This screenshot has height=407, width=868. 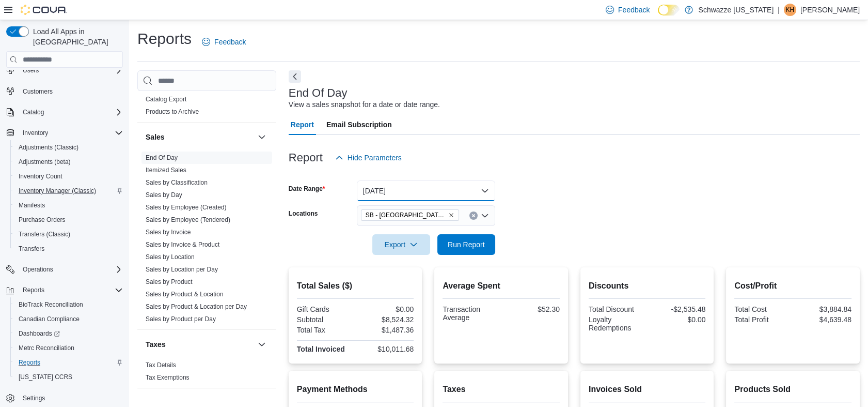 What do you see at coordinates (295, 77) in the screenshot?
I see `button: Next` at bounding box center [295, 77].